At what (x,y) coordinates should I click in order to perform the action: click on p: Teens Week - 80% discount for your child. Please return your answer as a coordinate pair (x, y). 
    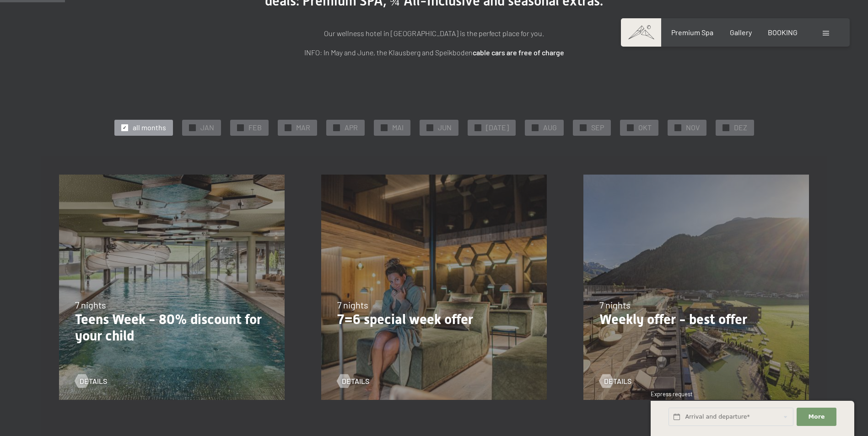
    Looking at the image, I should click on (172, 328).